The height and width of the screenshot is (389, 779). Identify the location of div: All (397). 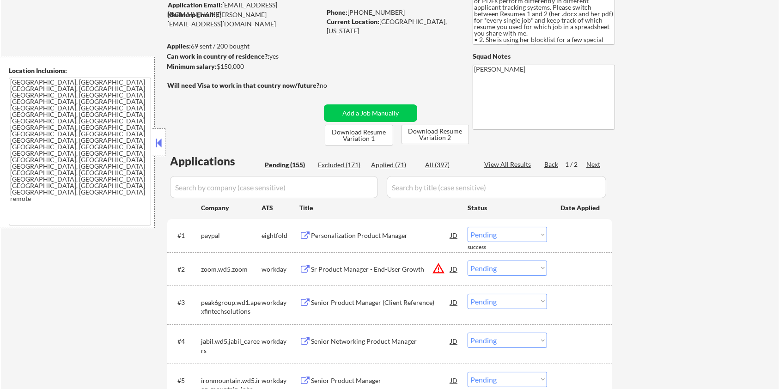
(448, 165).